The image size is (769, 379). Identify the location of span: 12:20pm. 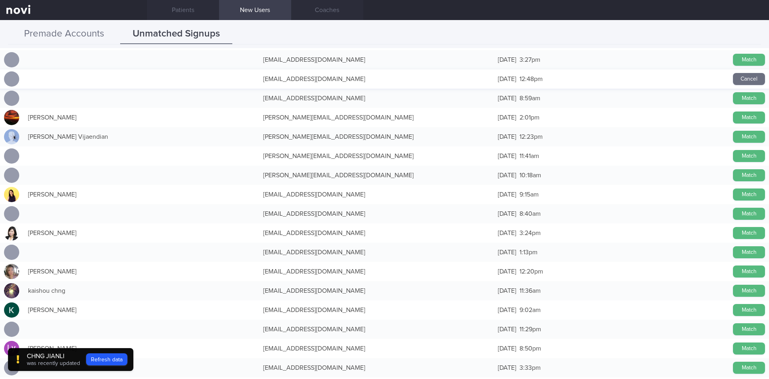
(531, 271).